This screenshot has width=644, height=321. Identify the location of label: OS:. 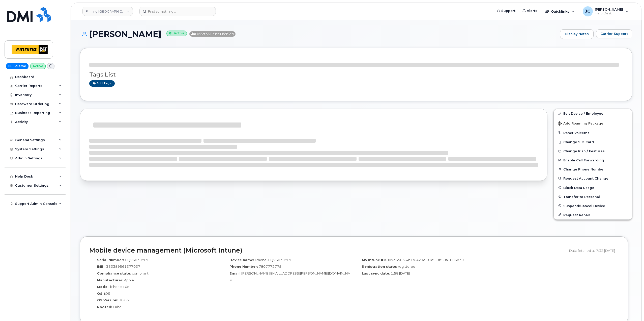
(100, 293).